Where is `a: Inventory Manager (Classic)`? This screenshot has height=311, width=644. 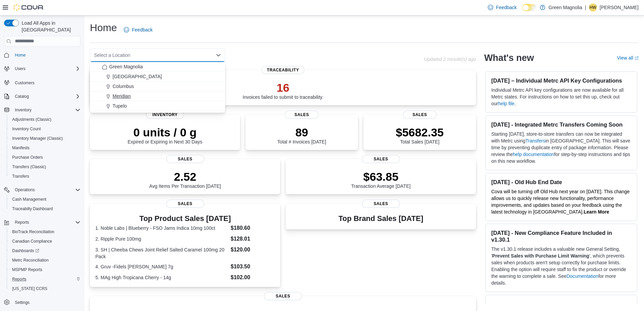 a: Inventory Manager (Classic) is located at coordinates (38, 138).